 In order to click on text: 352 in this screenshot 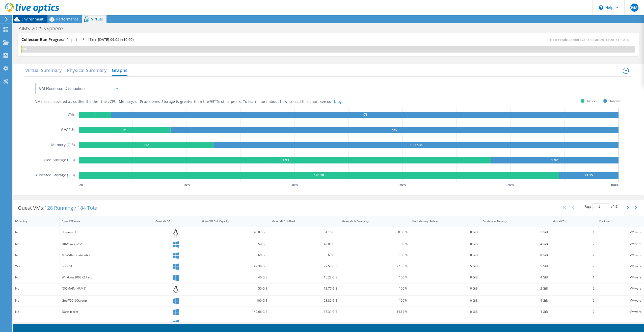, I will do `click(146, 145)`.